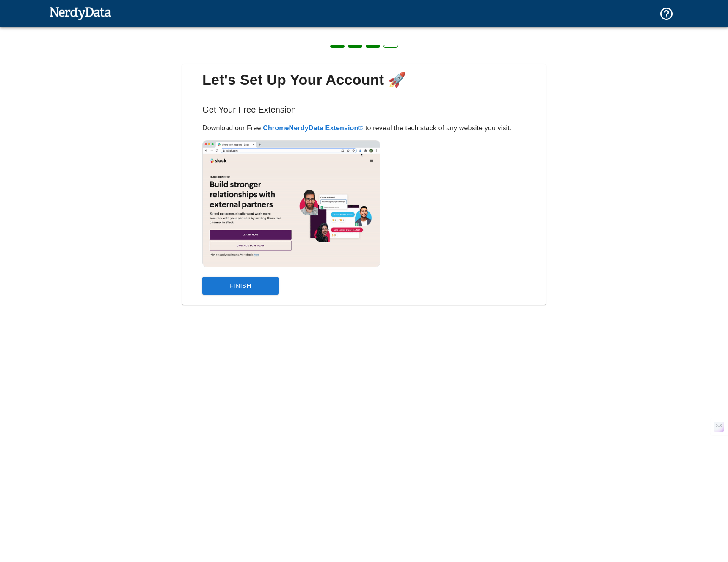 This screenshot has width=728, height=562. Describe the element at coordinates (364, 80) in the screenshot. I see `span: Let's Set Up Your Account 🚀` at that location.